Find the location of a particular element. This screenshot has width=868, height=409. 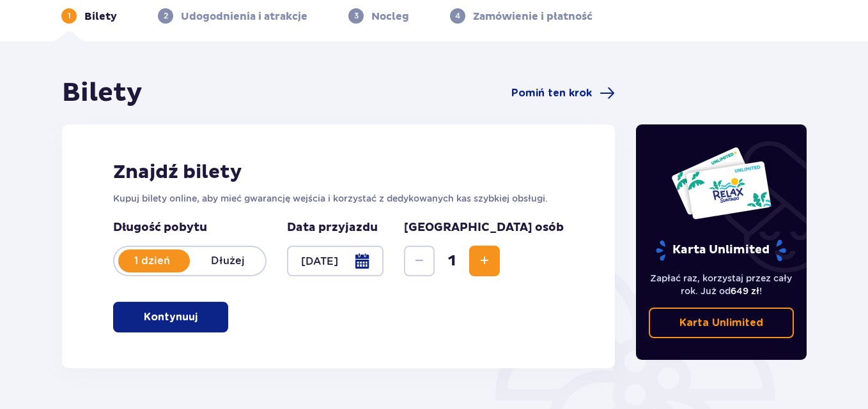

p: 1 dzień is located at coordinates (152, 261).